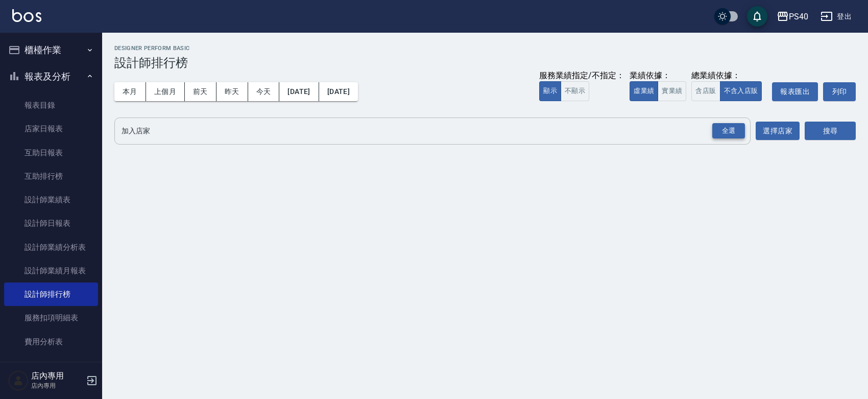  What do you see at coordinates (264, 91) in the screenshot?
I see `button: 今天` at bounding box center [264, 91].